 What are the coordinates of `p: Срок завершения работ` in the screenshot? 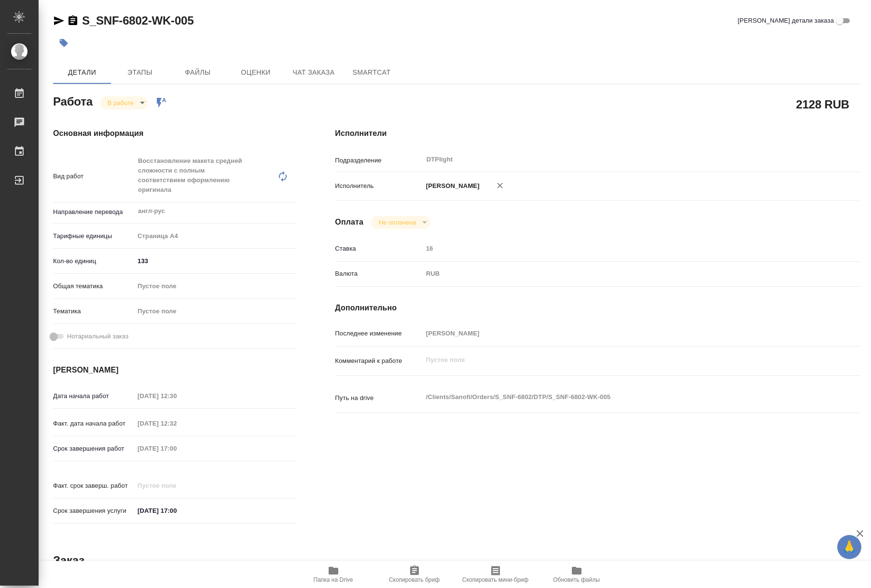 It's located at (94, 449).